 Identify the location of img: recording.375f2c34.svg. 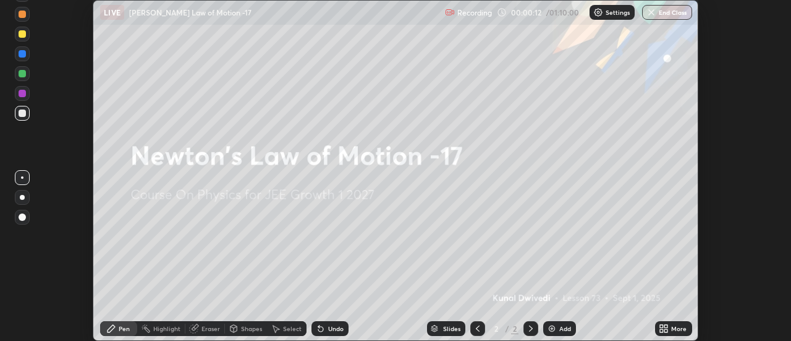
(450, 12).